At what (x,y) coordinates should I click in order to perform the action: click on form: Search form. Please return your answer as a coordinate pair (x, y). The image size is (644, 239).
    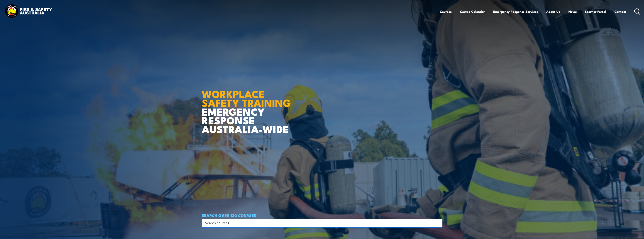
    Looking at the image, I should click on (320, 223).